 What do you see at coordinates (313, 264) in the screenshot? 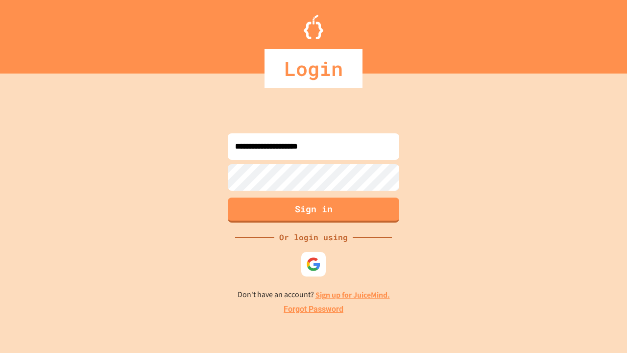
I see `img: google-icon.svg` at bounding box center [313, 264].